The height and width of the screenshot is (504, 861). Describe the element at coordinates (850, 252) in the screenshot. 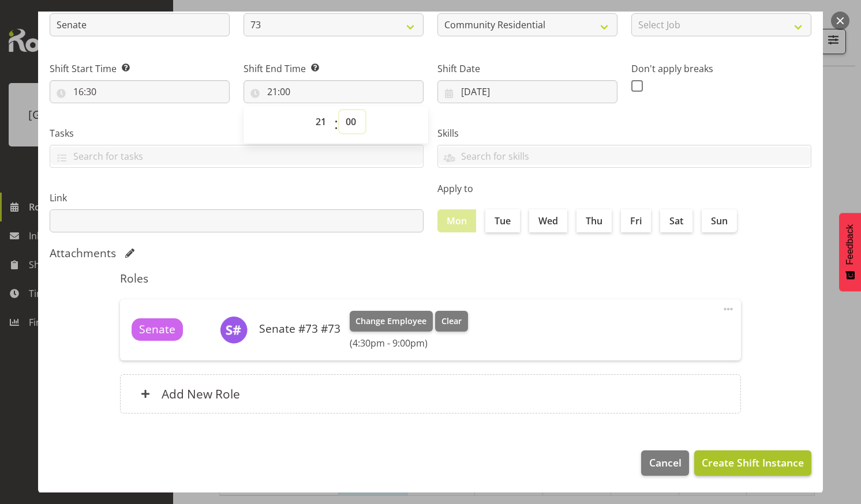

I see `button: Feedback - Show survey` at that location.